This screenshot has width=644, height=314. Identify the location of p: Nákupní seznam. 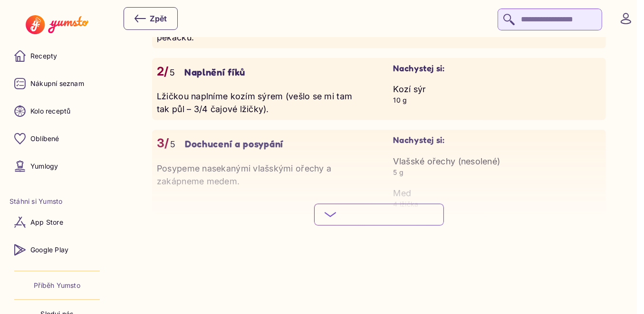
(57, 84).